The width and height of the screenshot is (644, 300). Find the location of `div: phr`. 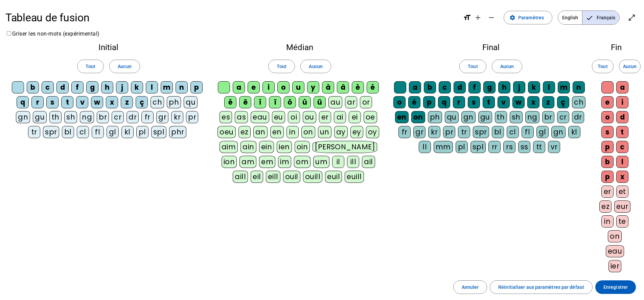

div: phr is located at coordinates (177, 132).